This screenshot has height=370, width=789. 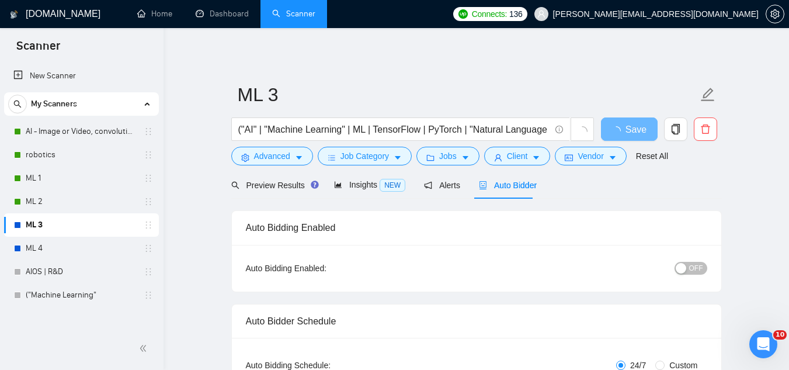 I want to click on span: Connects:, so click(x=489, y=14).